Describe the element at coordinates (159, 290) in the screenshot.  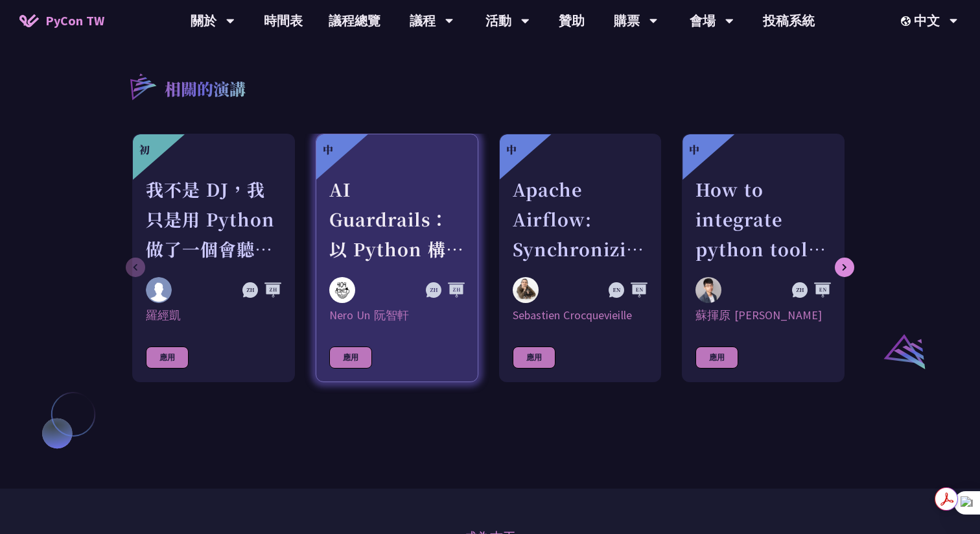
I see `img: 羅經凱` at that location.